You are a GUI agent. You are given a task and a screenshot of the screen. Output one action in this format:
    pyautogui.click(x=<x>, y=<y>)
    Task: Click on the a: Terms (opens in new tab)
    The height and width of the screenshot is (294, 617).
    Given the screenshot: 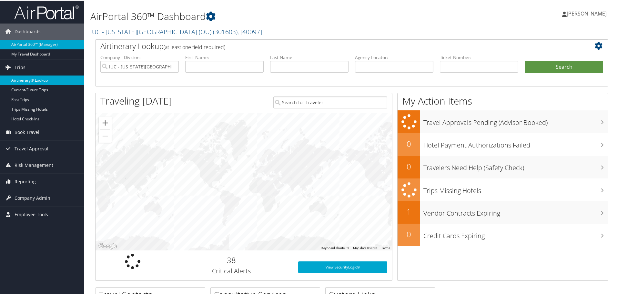 What is the action you would take?
    pyautogui.click(x=385, y=247)
    